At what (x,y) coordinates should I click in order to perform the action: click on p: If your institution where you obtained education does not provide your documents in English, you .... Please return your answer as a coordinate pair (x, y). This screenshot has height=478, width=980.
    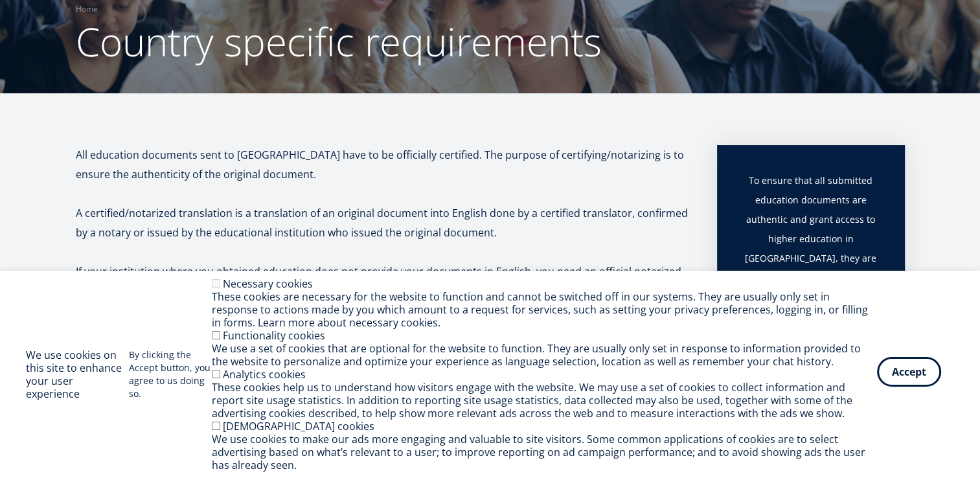
    Looking at the image, I should click on (383, 281).